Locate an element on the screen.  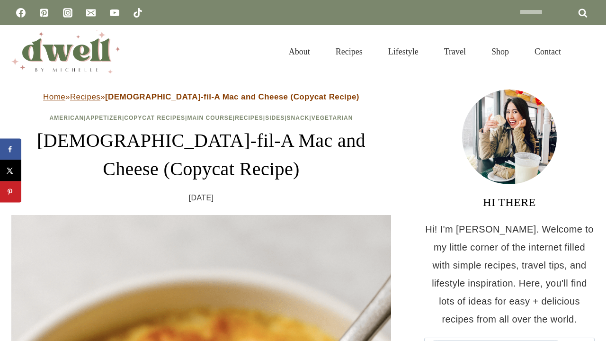
a: Shop is located at coordinates (500, 52).